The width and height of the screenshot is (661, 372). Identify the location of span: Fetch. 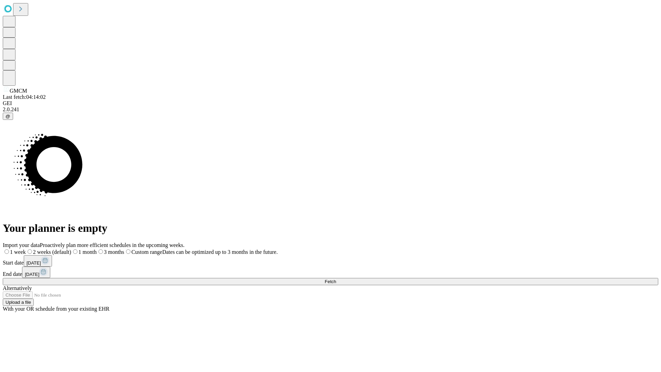
(330, 281).